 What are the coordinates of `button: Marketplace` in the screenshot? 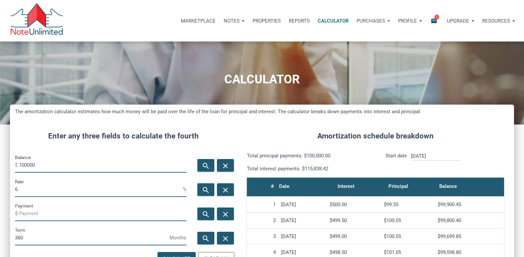 It's located at (198, 21).